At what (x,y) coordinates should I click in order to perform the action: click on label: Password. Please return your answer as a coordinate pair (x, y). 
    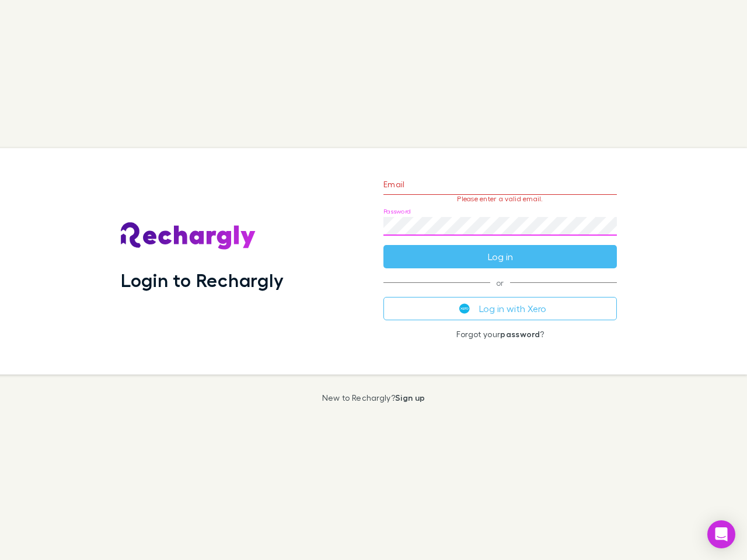
    Looking at the image, I should click on (397, 211).